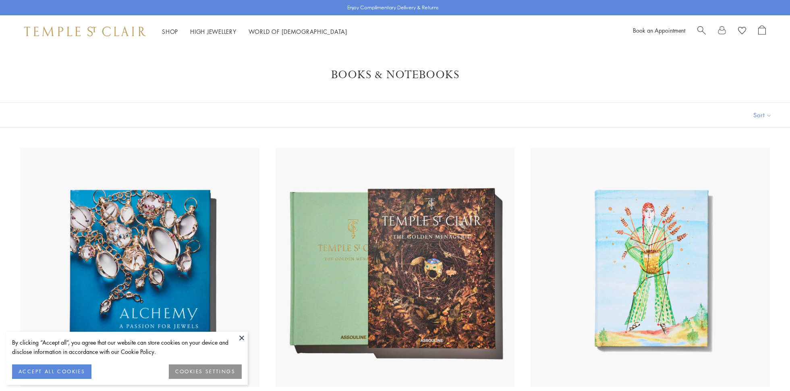 Image resolution: width=790 pixels, height=391 pixels. Describe the element at coordinates (393, 8) in the screenshot. I see `p: Enjoy Complimentary Delivery & Returns` at that location.